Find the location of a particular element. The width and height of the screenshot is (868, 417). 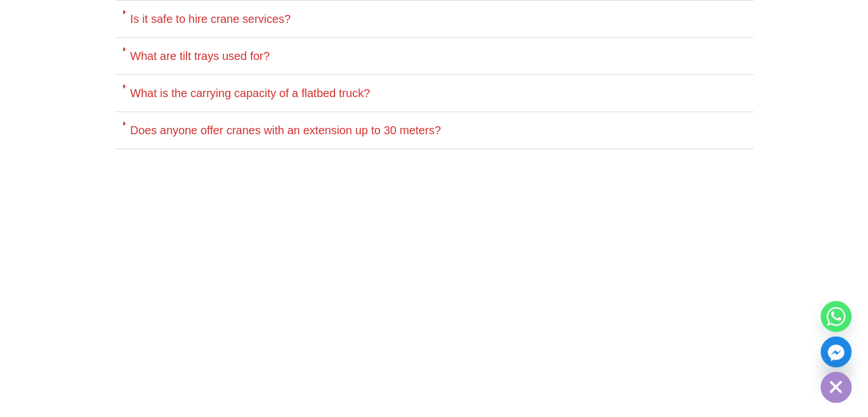

a: Is it safe to hire crane services? is located at coordinates (210, 19).